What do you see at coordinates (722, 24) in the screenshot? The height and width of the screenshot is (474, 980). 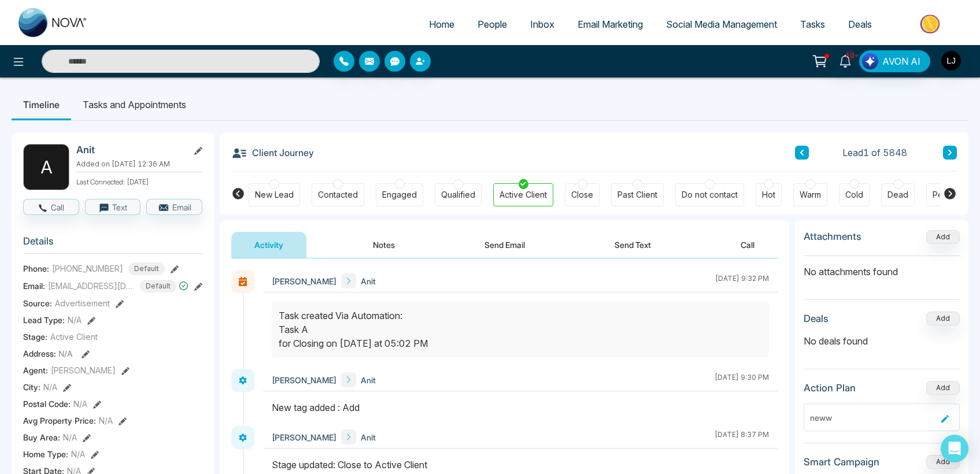 I see `span: Social Media Management` at bounding box center [722, 24].